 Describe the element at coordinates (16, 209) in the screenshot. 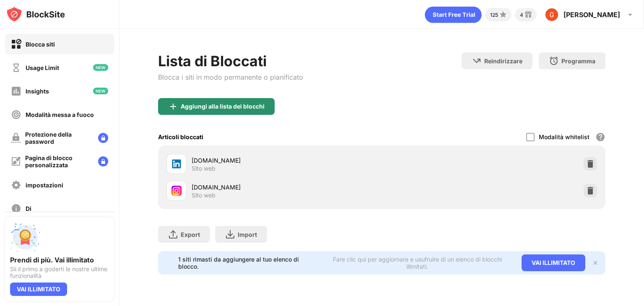

I see `img: about-off.svg` at that location.